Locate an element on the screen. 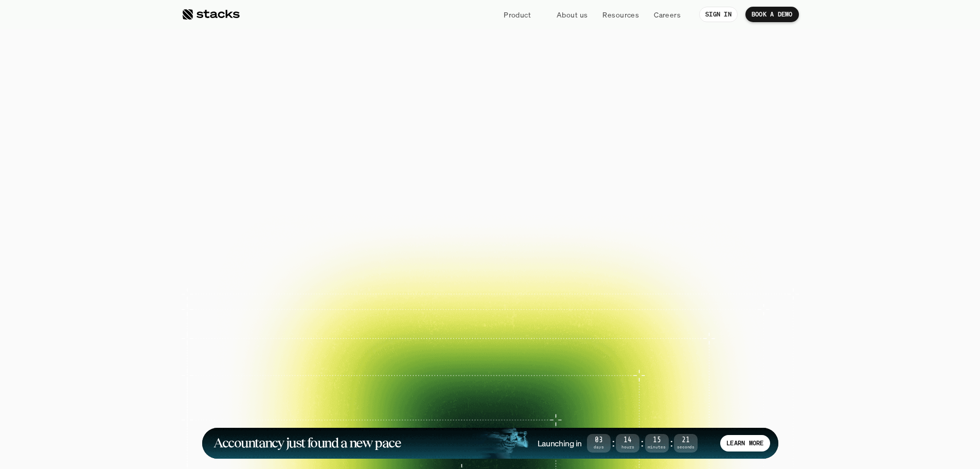 Image resolution: width=980 pixels, height=469 pixels. h4: Launching in is located at coordinates (560, 443).